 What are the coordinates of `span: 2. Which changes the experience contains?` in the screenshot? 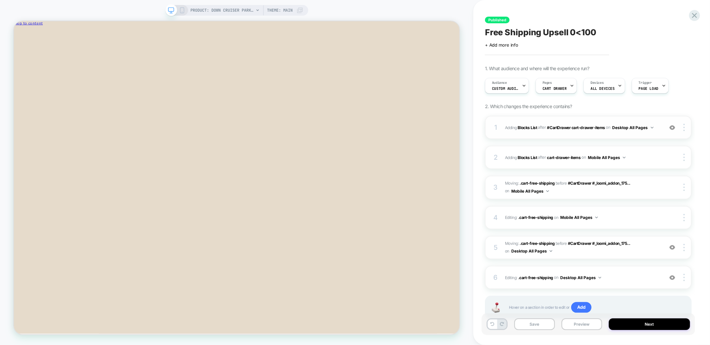 It's located at (528, 106).